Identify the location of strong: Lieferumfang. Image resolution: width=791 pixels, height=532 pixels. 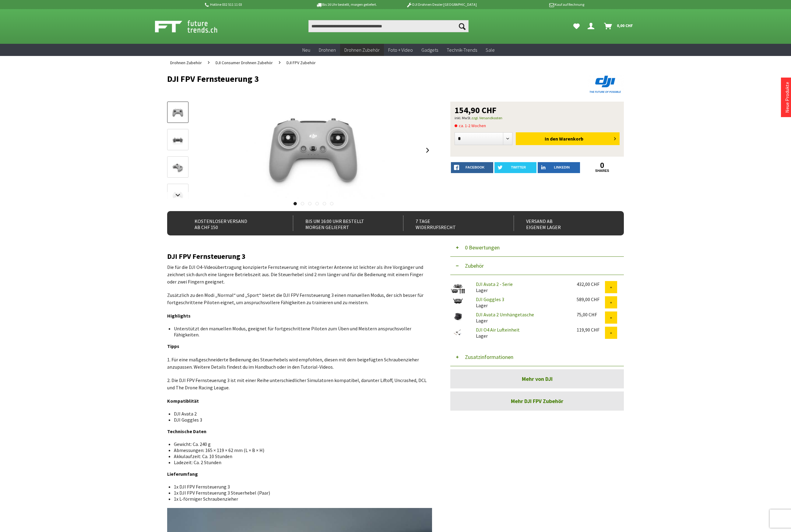
(182, 474).